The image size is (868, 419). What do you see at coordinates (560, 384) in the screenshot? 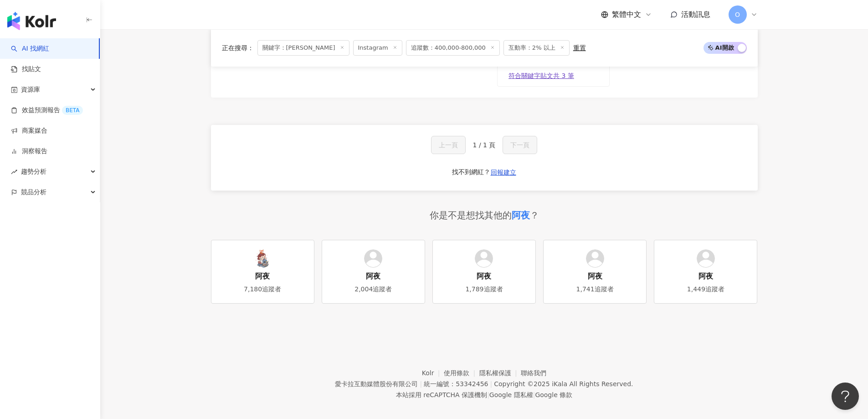
I see `a: iKala` at bounding box center [560, 384].